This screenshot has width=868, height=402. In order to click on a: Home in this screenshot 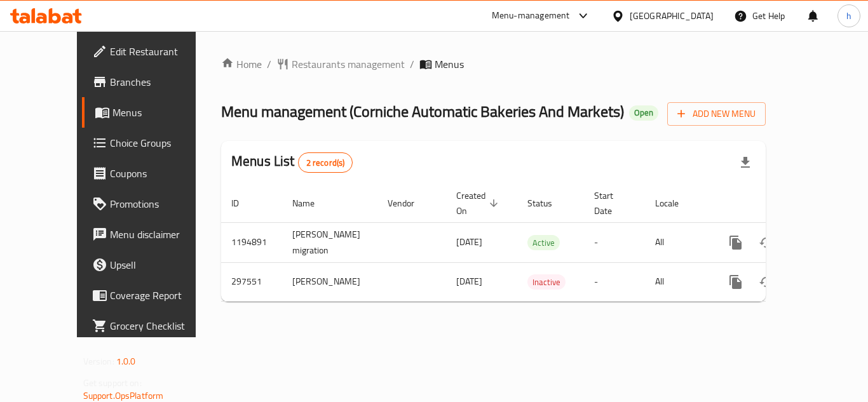, I will do `click(241, 64)`.